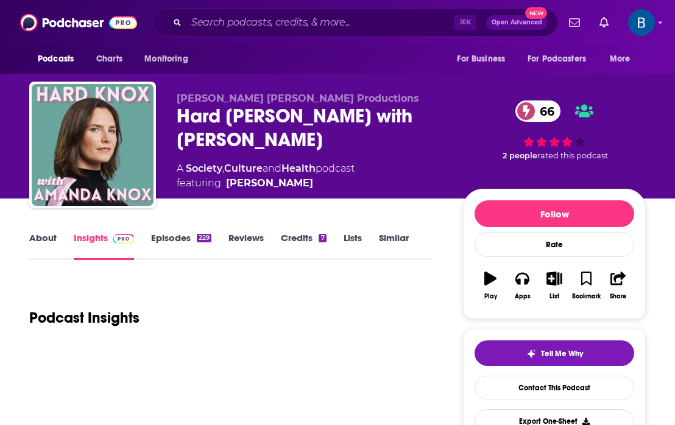 Image resolution: width=675 pixels, height=425 pixels. Describe the element at coordinates (93, 145) in the screenshot. I see `a: Hard Knox with Amanda Knox` at that location.